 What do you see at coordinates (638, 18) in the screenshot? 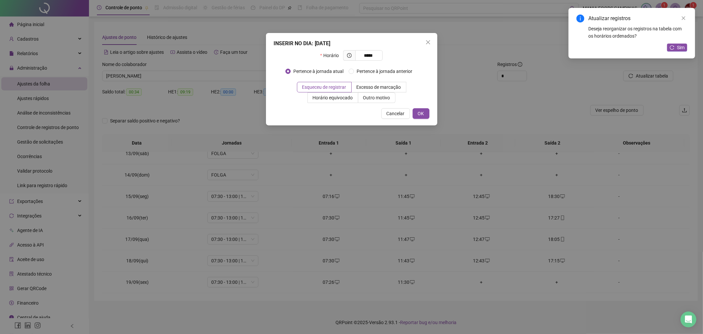
I see `div: Atualizar registros` at bounding box center [638, 18].